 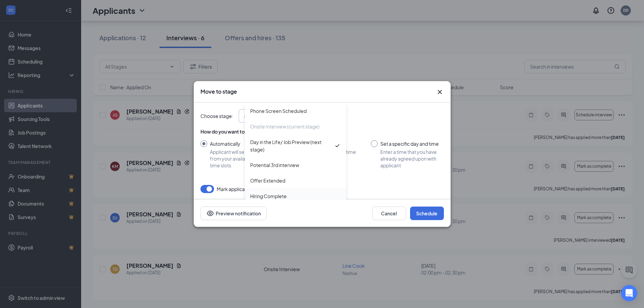 What do you see at coordinates (292, 145) in the screenshot?
I see `div: Day in the Life/ Job Preview (next stage)` at bounding box center [292, 145].